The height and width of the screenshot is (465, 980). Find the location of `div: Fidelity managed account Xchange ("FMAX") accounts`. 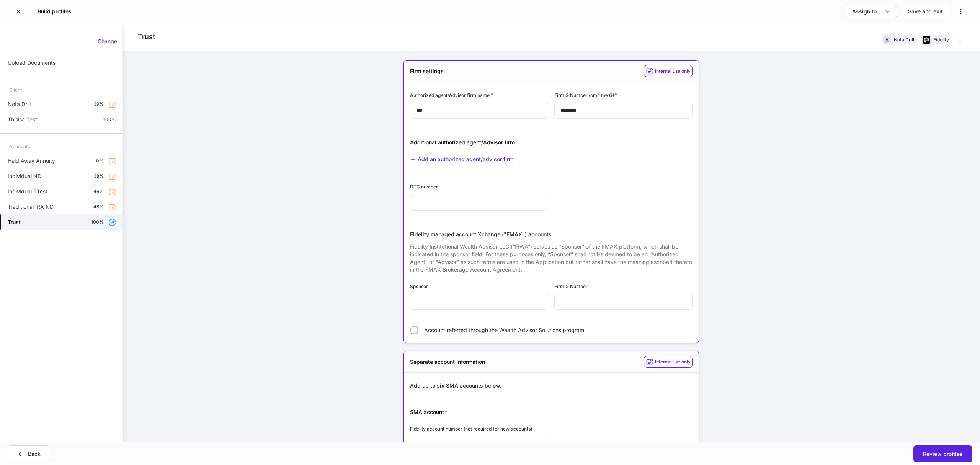

div: Fidelity managed account Xchange ("FMAX") accounts is located at coordinates (552, 234).